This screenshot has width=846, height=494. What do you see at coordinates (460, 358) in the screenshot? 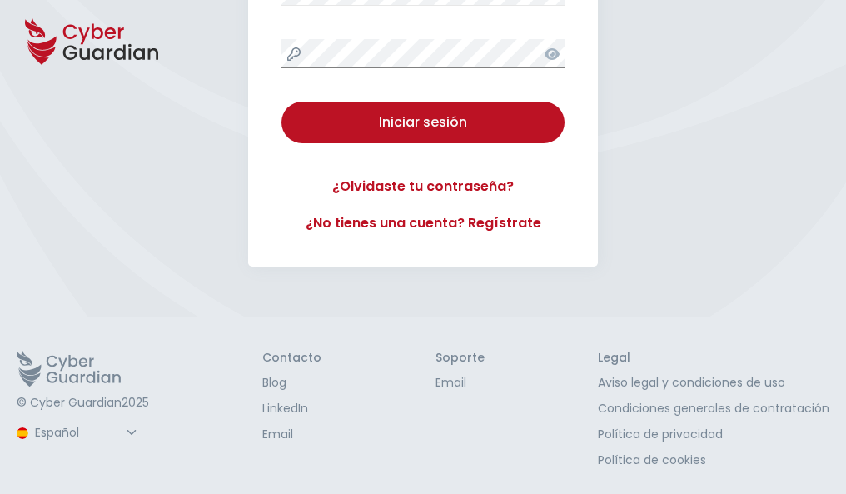
I see `h3: Soporte` at bounding box center [460, 358].